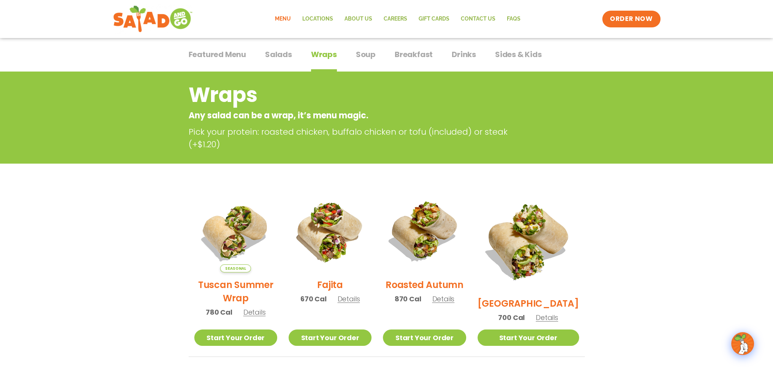 This screenshot has width=773, height=374. I want to click on img: Product photo for BBQ Ranch Wrap, so click(528, 240).